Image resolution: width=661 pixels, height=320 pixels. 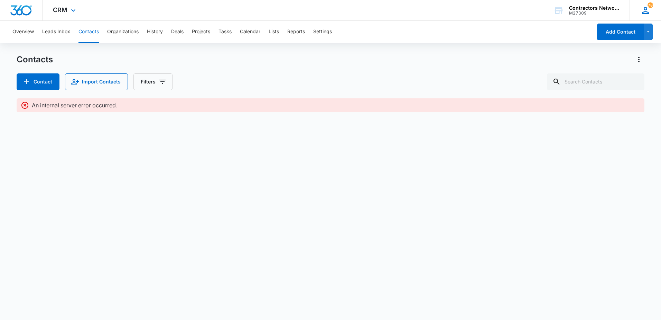 I want to click on button: Deals, so click(x=177, y=32).